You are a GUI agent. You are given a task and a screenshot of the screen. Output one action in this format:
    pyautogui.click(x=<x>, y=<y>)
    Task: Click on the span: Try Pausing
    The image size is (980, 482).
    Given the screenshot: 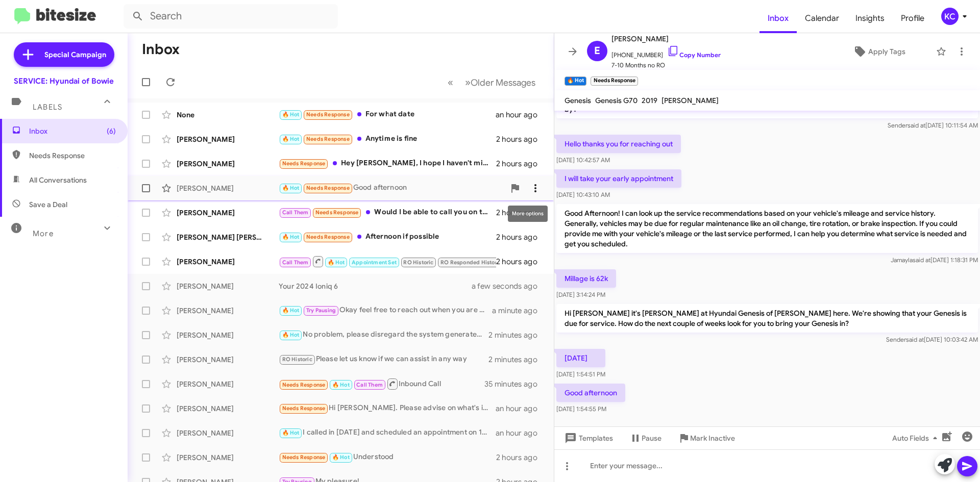 What is the action you would take?
    pyautogui.click(x=321, y=310)
    